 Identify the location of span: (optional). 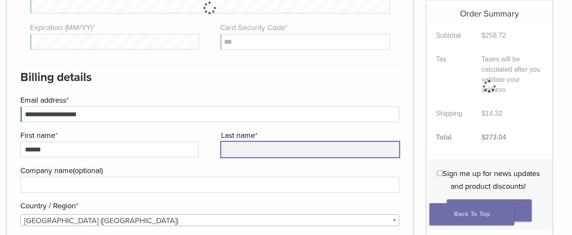
(88, 171).